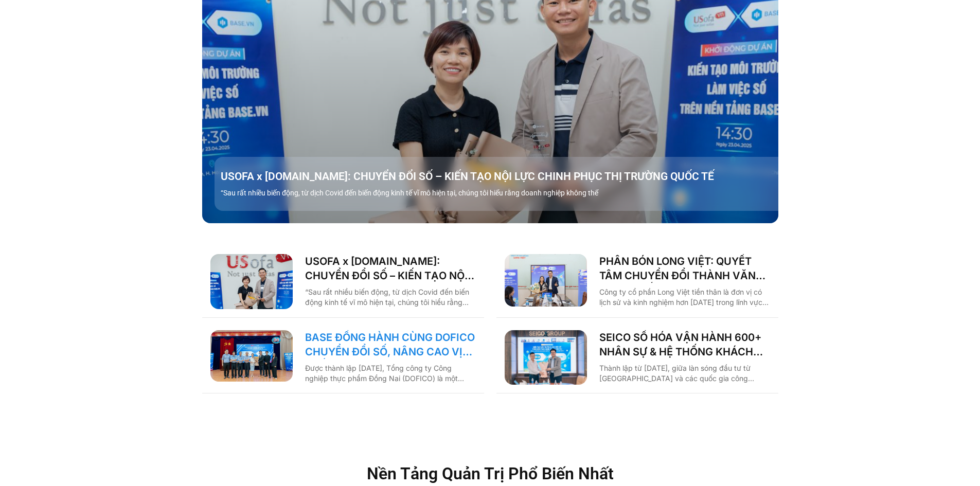 The height and width of the screenshot is (486, 980). Describe the element at coordinates (390, 345) in the screenshot. I see `a: BASE ĐỒNG HÀNH CÙNG DOFICO CHUYỂN ĐỔI SỐ, NÂNG CAO VỊ THẾ DOANH NGHIỆP VIỆT` at that location.